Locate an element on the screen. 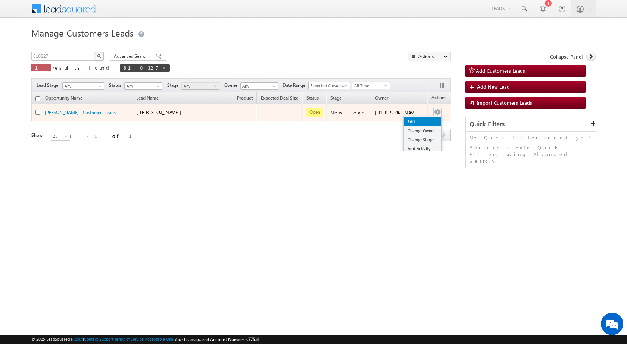  div: 1 - 1 of 1 is located at coordinates (104, 136).